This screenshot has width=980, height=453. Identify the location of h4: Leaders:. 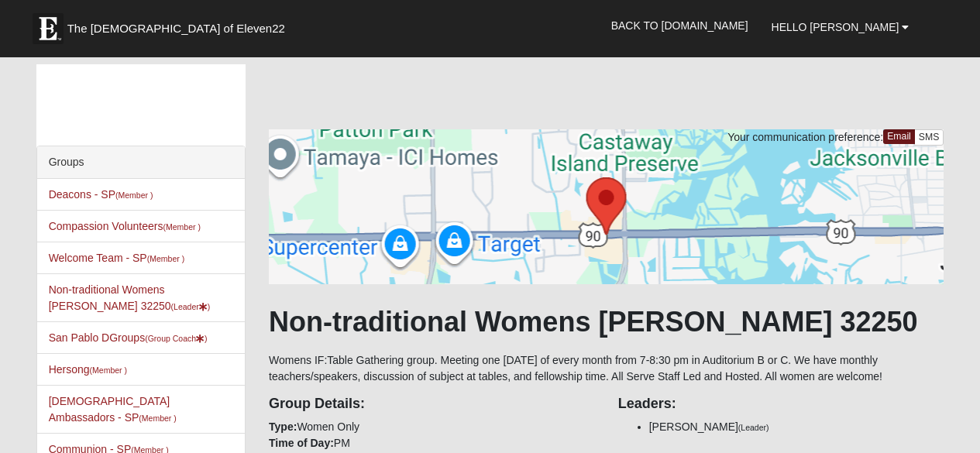
(781, 404).